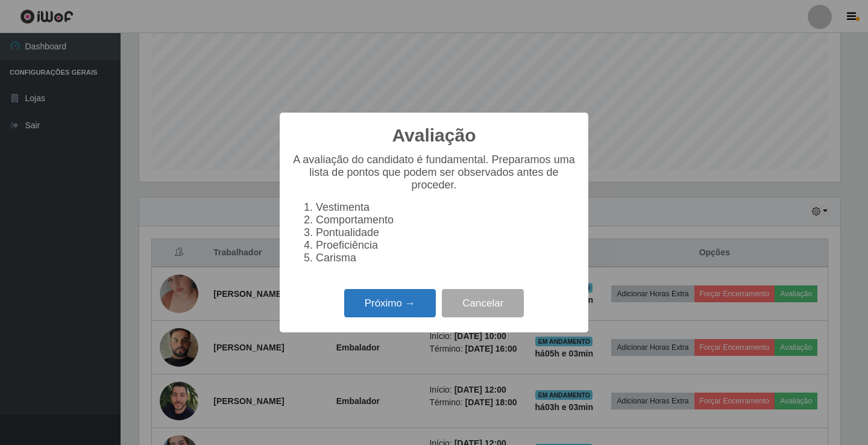 The image size is (868, 445). I want to click on button: Próximo →, so click(390, 303).